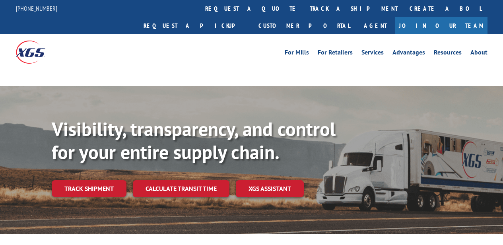 The height and width of the screenshot is (245, 503). I want to click on b: Visibility, transparency, and control for your entire supply chain., so click(194, 140).